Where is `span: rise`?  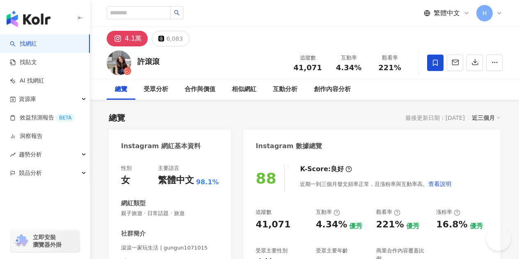
span: rise is located at coordinates (13, 155).